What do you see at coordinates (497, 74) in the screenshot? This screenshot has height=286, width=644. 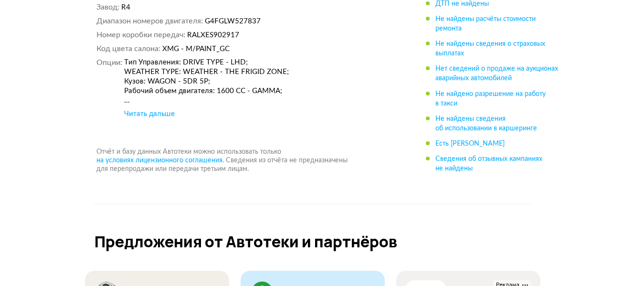 I see `span: Нет сведений о продаже на аукционах аварийных автомобилей` at bounding box center [497, 74].